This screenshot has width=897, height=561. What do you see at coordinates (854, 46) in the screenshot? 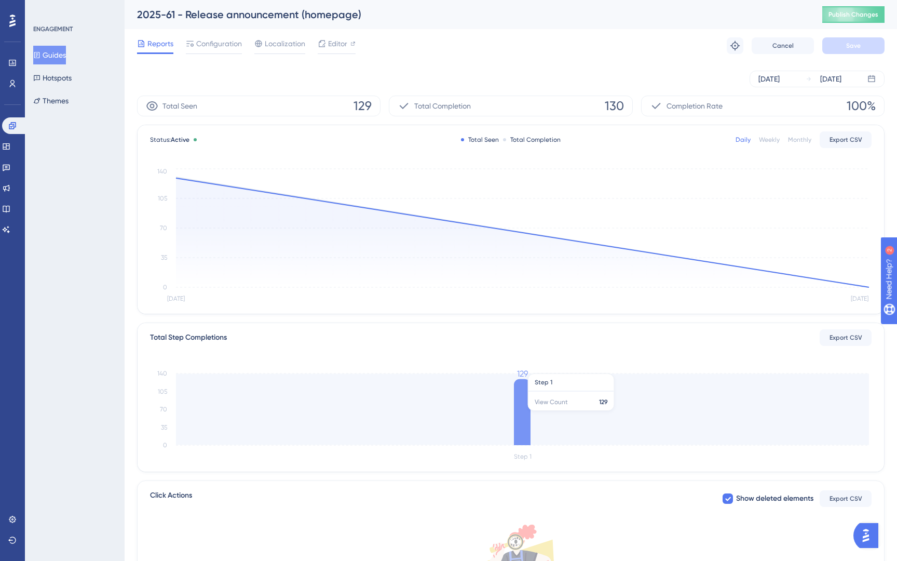
I see `button: Save` at bounding box center [854, 46].